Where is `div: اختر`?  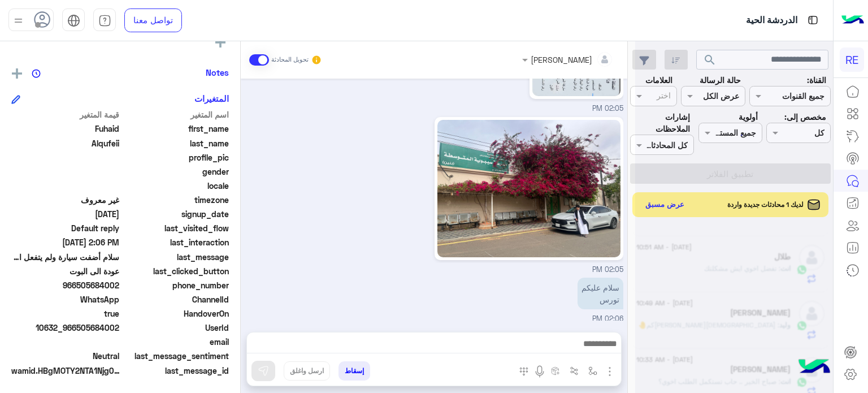 div: اختر is located at coordinates (664, 96).